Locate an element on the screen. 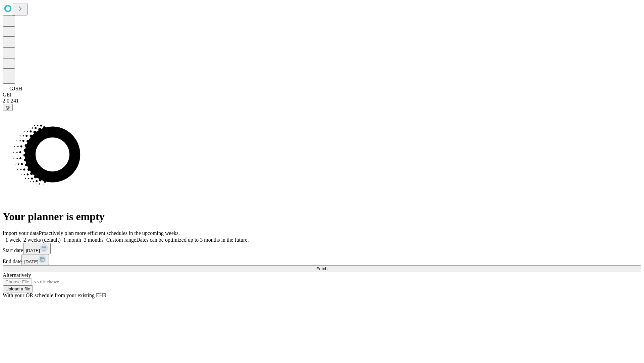  span: 1 month is located at coordinates (72, 239).